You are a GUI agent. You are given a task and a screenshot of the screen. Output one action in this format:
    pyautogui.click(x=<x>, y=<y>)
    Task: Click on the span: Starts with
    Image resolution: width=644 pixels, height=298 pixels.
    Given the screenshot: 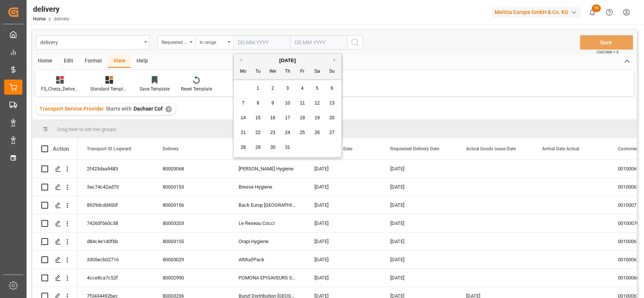 What is the action you would take?
    pyautogui.click(x=119, y=109)
    